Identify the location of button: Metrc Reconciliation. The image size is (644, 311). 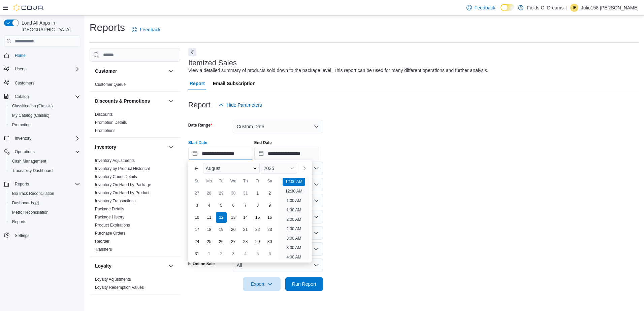
(45, 212).